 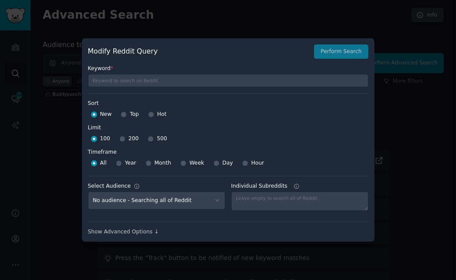 I want to click on span: Hot, so click(x=162, y=115).